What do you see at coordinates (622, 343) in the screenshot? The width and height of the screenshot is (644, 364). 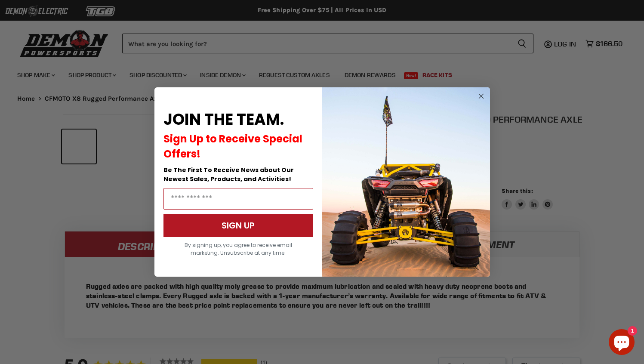 I see `inbox-online-store-chat: Shopify online store chat` at bounding box center [622, 343].